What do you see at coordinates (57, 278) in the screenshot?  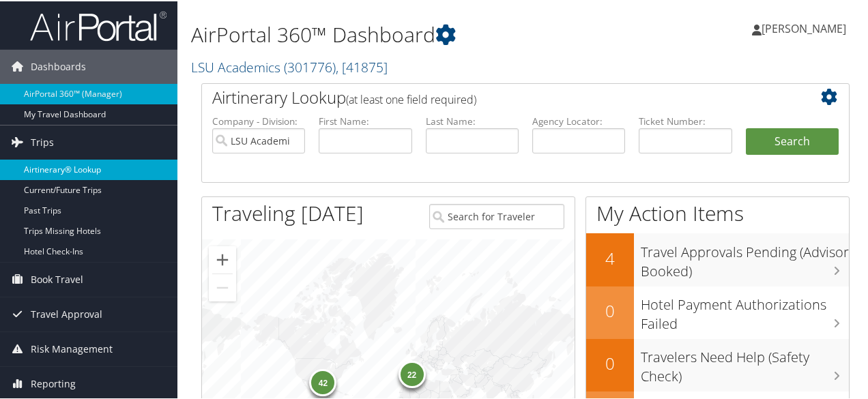 I see `span: Book Travel` at bounding box center [57, 278].